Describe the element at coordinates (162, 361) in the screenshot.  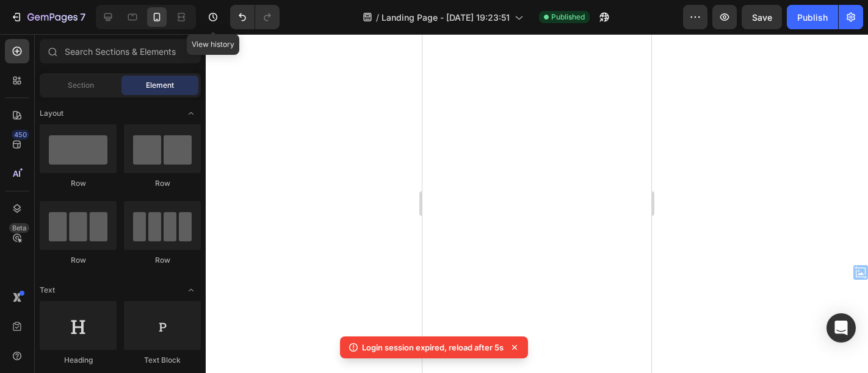
I see `div: Text Block` at that location.